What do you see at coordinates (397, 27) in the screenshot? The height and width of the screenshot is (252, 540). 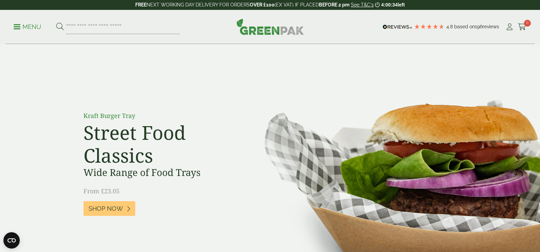 I see `img: REVIEWS.io` at bounding box center [397, 27].